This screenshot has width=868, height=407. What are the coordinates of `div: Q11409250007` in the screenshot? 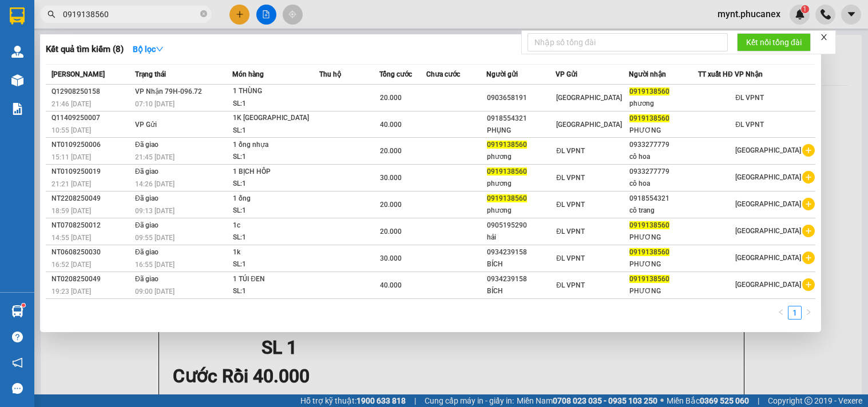 It's located at (92, 118).